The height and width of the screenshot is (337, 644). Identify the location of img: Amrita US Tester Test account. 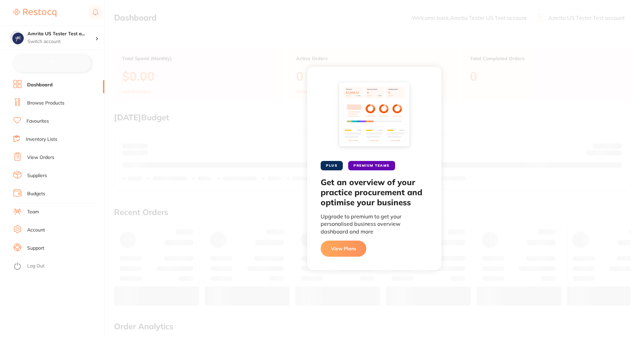
(17, 38).